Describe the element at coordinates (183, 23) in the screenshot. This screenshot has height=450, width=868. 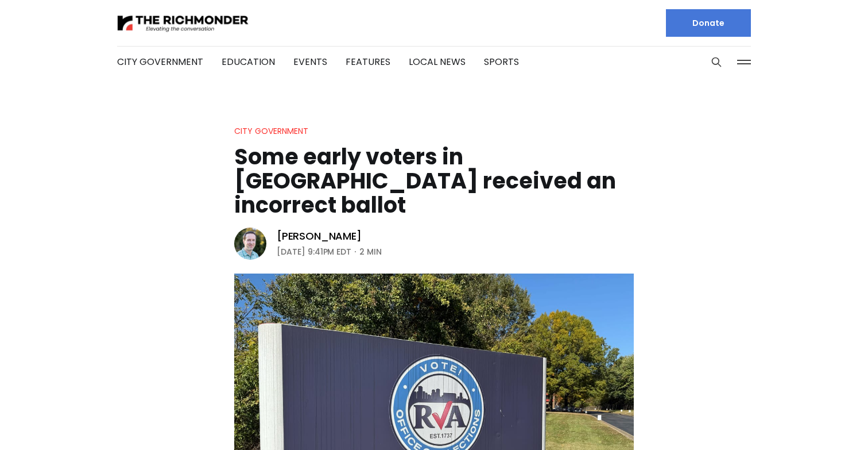
I see `img: The Richmonder` at that location.